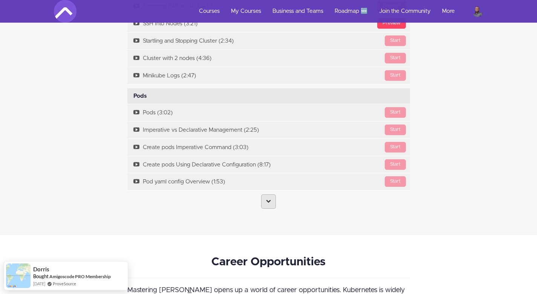 Image resolution: width=537 pixels, height=294 pixels. What do you see at coordinates (269, 112) in the screenshot?
I see `a: StartPods (3:02)` at bounding box center [269, 112].